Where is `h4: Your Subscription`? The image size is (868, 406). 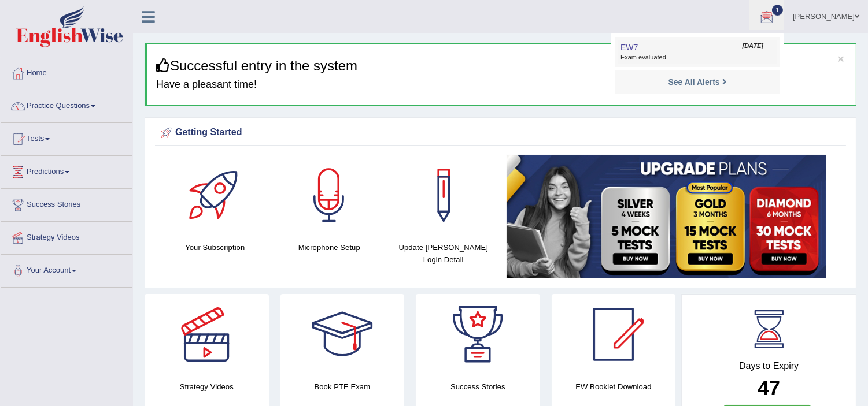 h4: Your Subscription is located at coordinates (215, 247).